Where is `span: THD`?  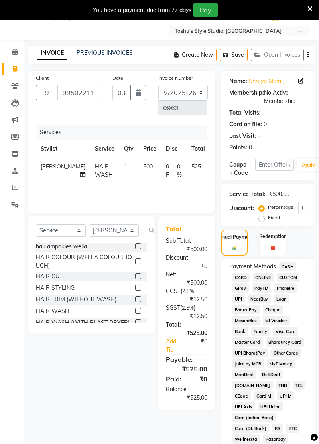 span: THD is located at coordinates (283, 385).